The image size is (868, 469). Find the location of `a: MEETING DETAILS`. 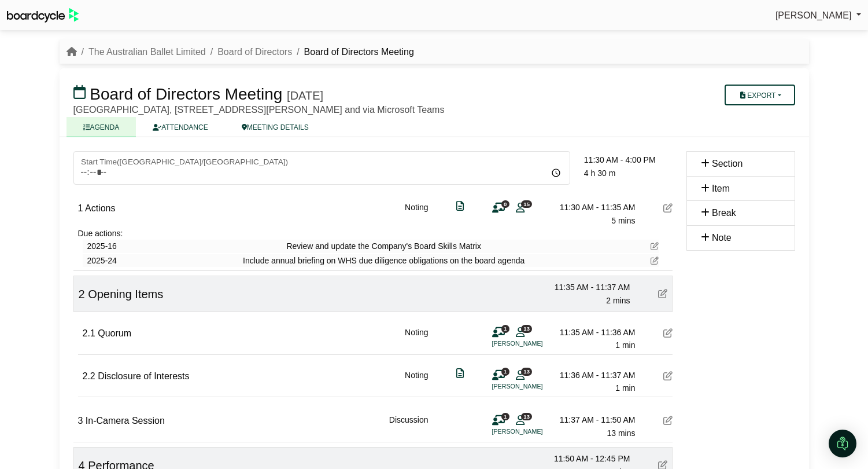

a: MEETING DETAILS is located at coordinates (276, 127).